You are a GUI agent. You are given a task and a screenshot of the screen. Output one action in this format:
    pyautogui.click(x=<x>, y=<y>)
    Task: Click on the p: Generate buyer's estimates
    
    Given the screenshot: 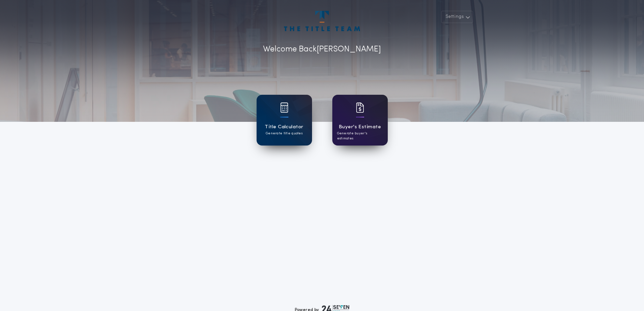 What is the action you would take?
    pyautogui.click(x=360, y=136)
    